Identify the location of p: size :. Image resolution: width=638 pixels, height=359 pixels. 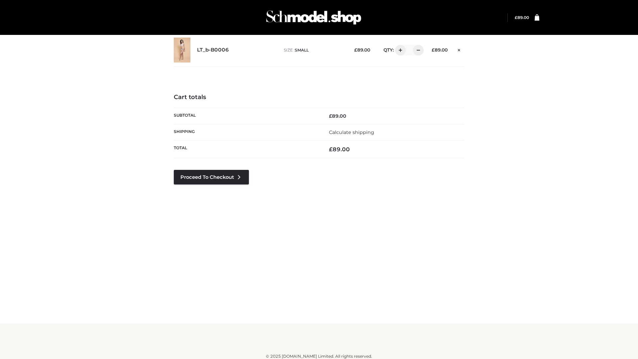
(314, 50).